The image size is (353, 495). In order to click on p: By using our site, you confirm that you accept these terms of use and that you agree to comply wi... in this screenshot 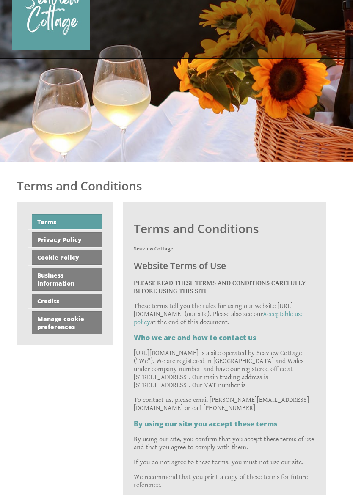, I will do `click(224, 444)`.